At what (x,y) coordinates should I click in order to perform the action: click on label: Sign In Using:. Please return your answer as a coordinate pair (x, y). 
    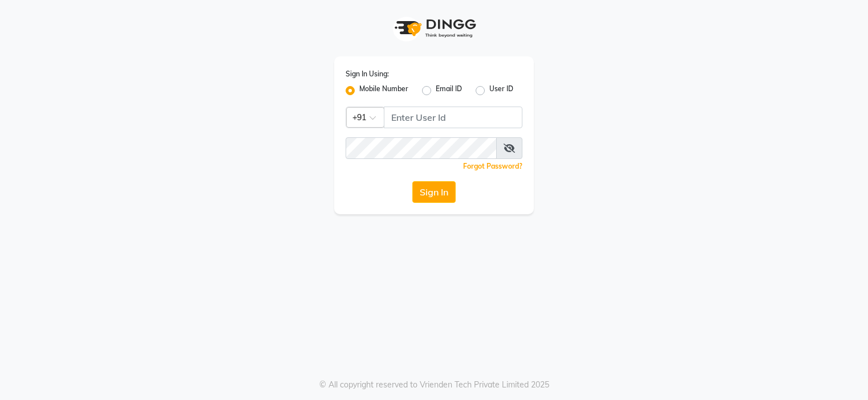
    Looking at the image, I should click on (367, 74).